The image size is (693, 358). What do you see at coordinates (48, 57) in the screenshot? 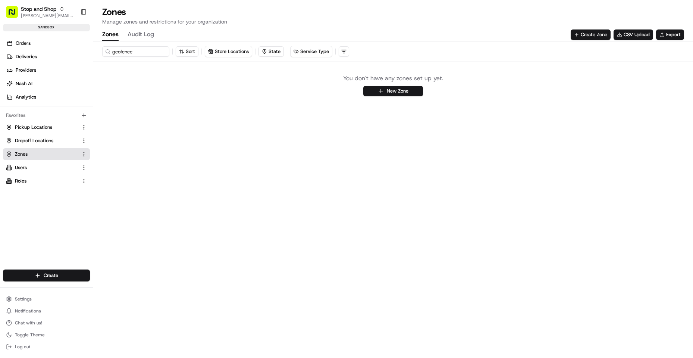
I see `a: Deliveries` at bounding box center [48, 57].